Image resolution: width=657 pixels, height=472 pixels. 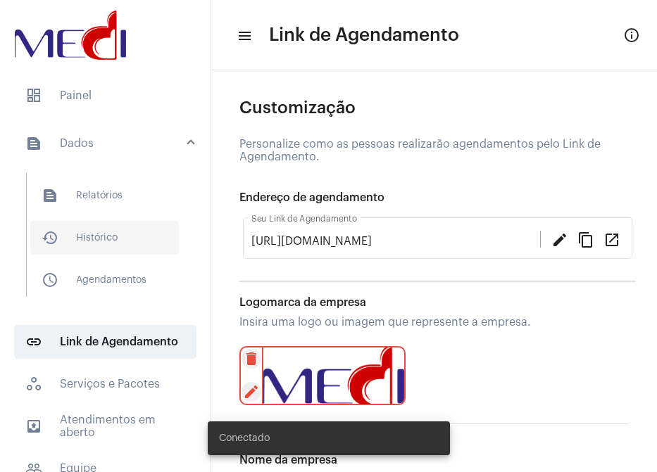 I want to click on mat-icon: open_in_new, so click(x=612, y=239).